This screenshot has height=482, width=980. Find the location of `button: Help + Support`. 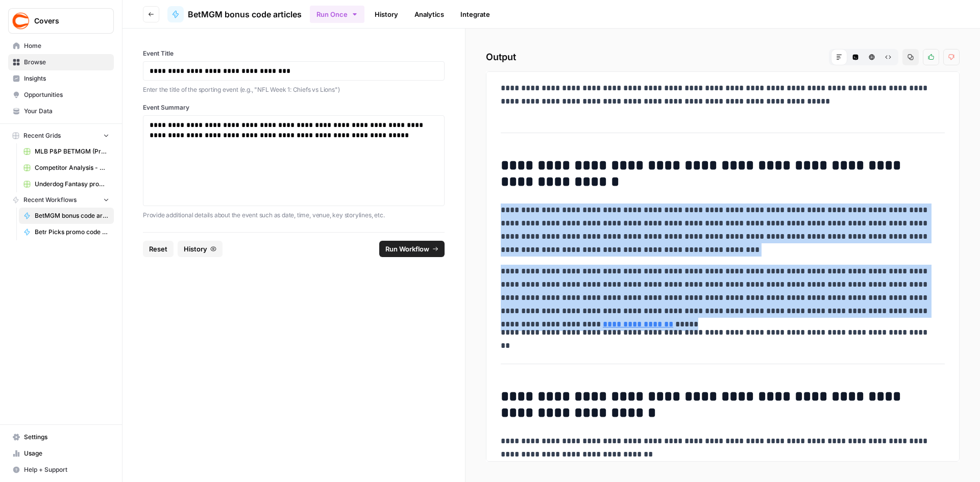

button: Help + Support is located at coordinates (61, 470).